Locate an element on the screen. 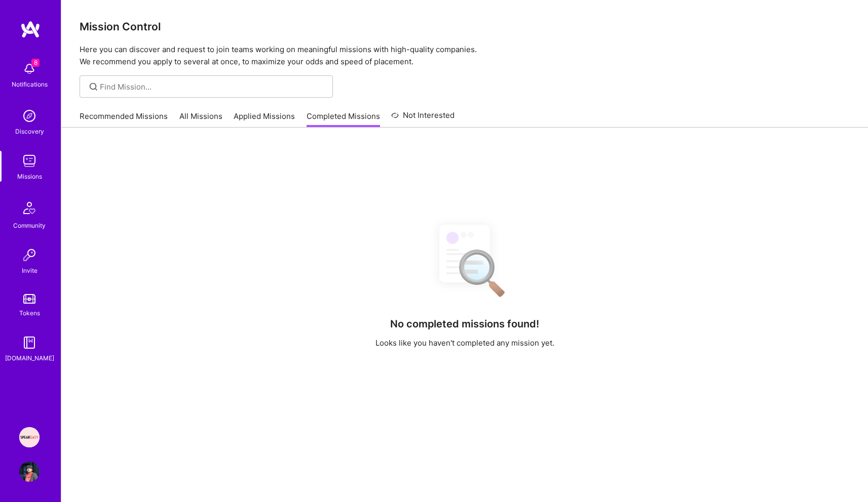 The image size is (868, 502). img: bell is located at coordinates (29, 69).